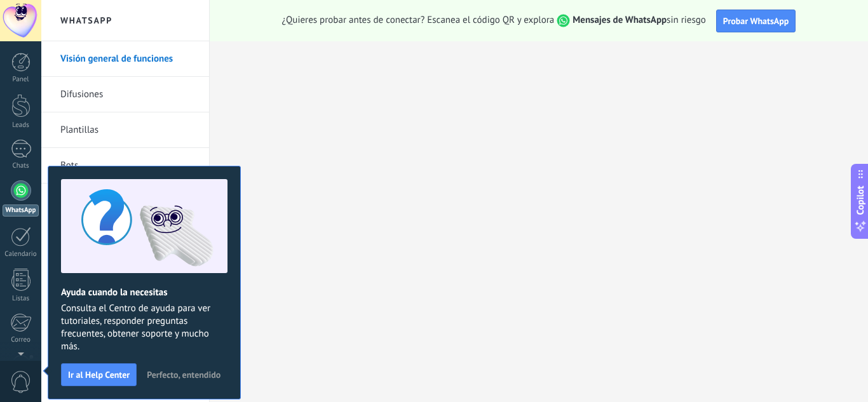  I want to click on div: Calendario, so click(21, 254).